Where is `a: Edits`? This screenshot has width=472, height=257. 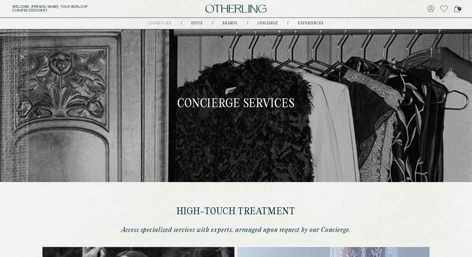 a: Edits is located at coordinates (197, 23).